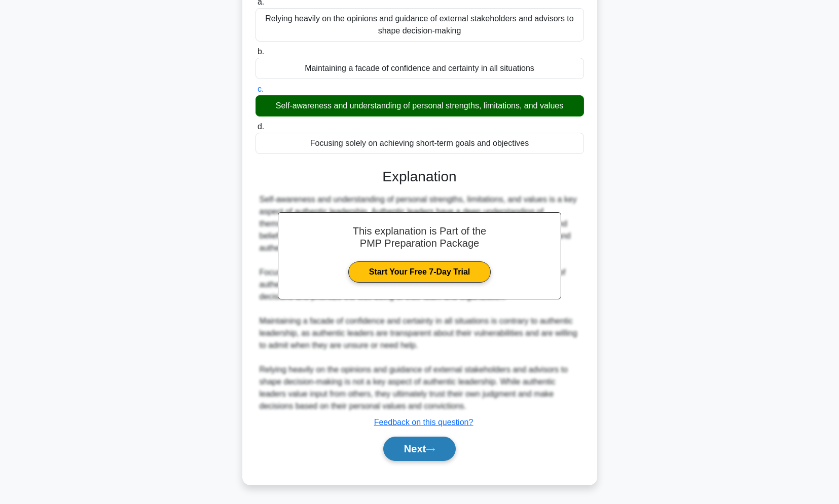 This screenshot has height=504, width=839. I want to click on h3: Explanation, so click(420, 177).